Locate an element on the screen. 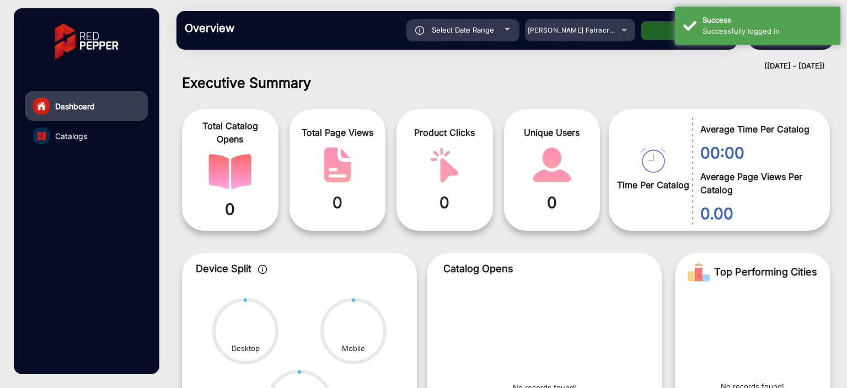  a: Catalogs is located at coordinates (86, 136).